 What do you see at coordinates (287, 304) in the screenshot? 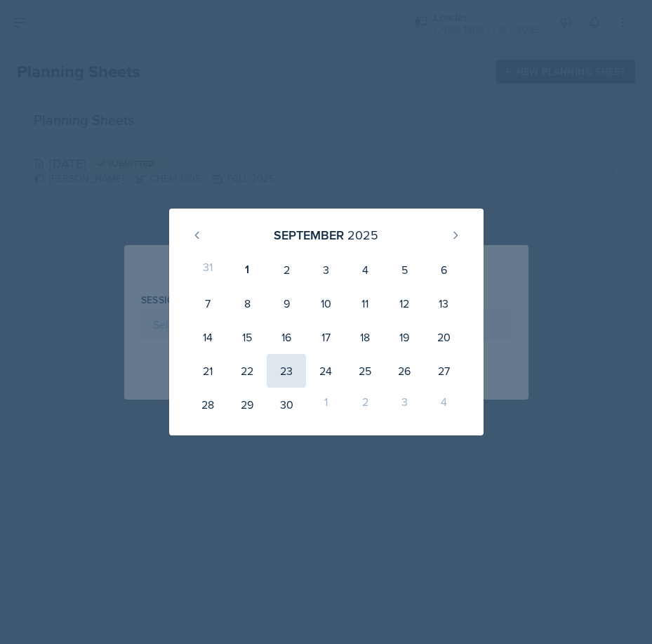
I see `div: 9` at bounding box center [287, 304].